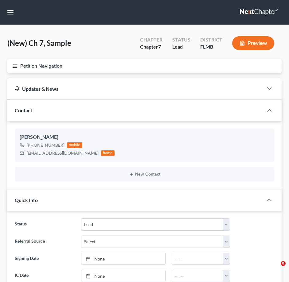  What do you see at coordinates (108, 153) in the screenshot?
I see `div: home` at bounding box center [108, 153].